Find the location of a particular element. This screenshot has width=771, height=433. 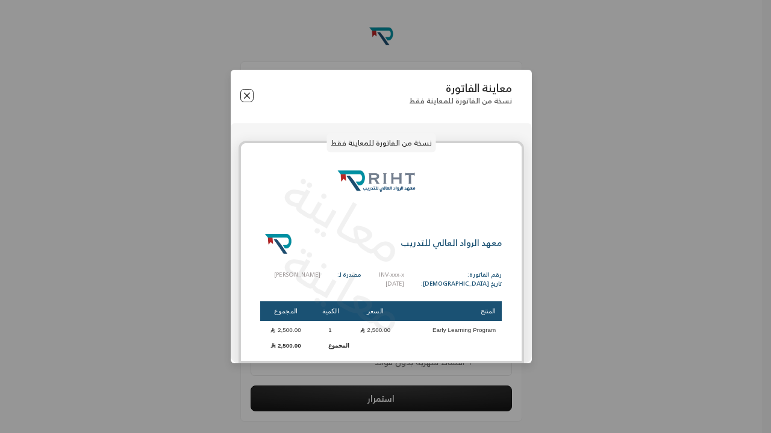

th: المجموع is located at coordinates (285, 311).